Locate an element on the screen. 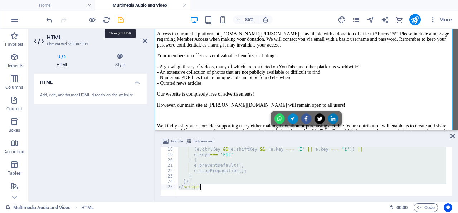 This screenshot has width=458, height=213. button: text_generator is located at coordinates (385, 20).